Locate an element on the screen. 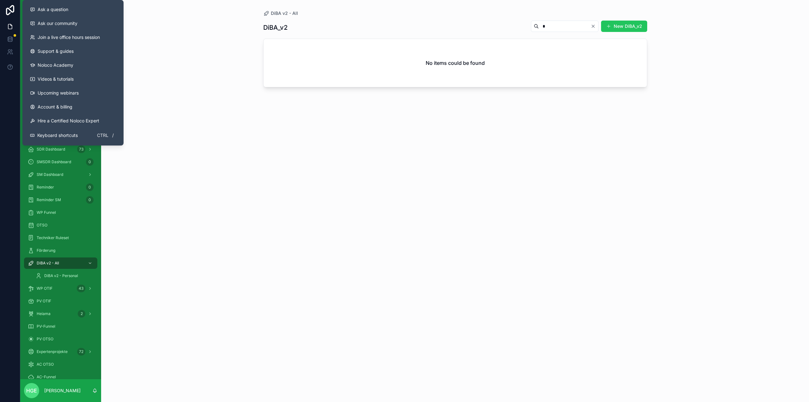 Image resolution: width=809 pixels, height=402 pixels. div: 73 is located at coordinates (81, 149).